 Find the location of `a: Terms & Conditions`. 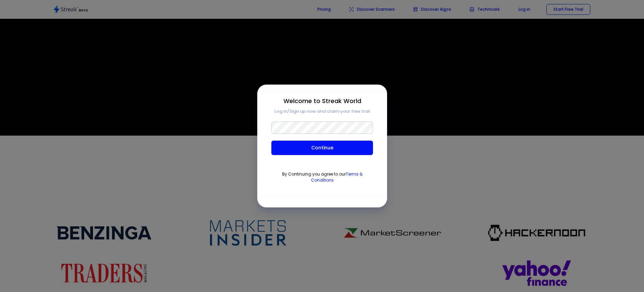

a: Terms & Conditions is located at coordinates (336, 177).